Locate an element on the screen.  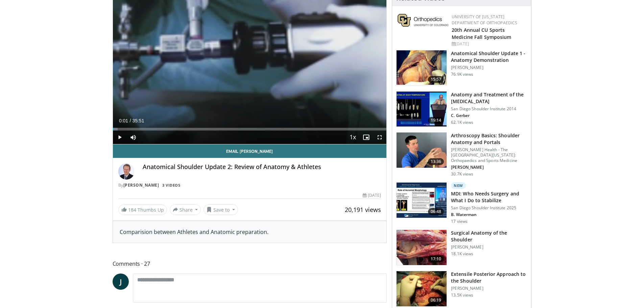
h3: Extensile Posterior Approach to the Shoulder is located at coordinates (489, 278).